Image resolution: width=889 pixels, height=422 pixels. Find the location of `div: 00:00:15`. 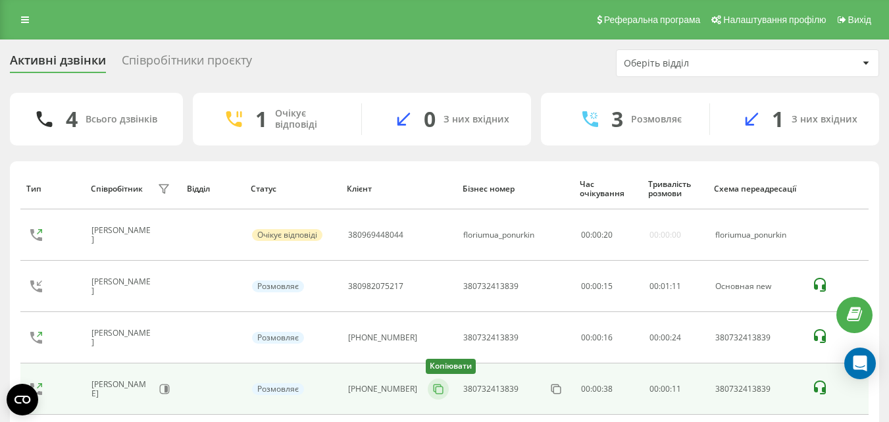

div: 00:00:15 is located at coordinates (608, 286).